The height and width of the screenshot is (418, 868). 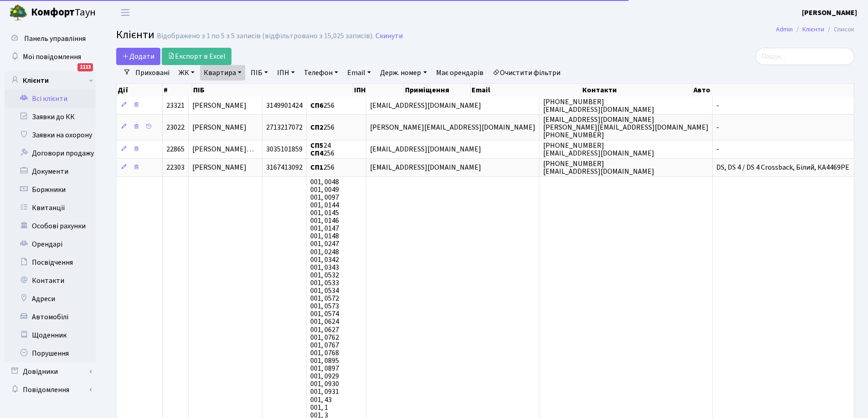 What do you see at coordinates (317, 127) in the screenshot?
I see `b: СП2` at bounding box center [317, 127].